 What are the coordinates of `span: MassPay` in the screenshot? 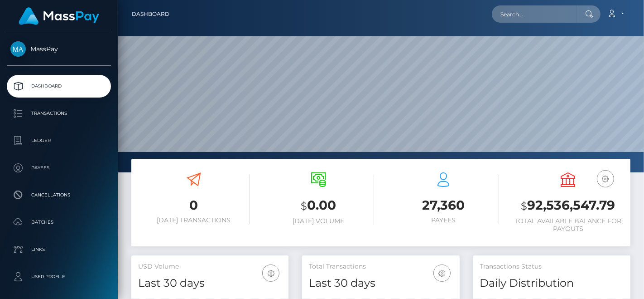 It's located at (59, 49).